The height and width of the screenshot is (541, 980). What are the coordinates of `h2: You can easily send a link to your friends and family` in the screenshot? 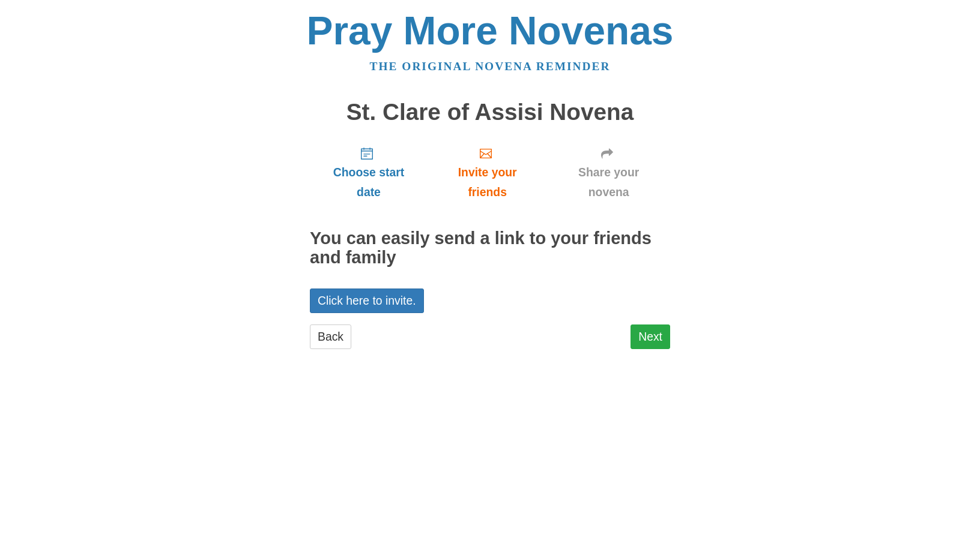 It's located at (490, 248).